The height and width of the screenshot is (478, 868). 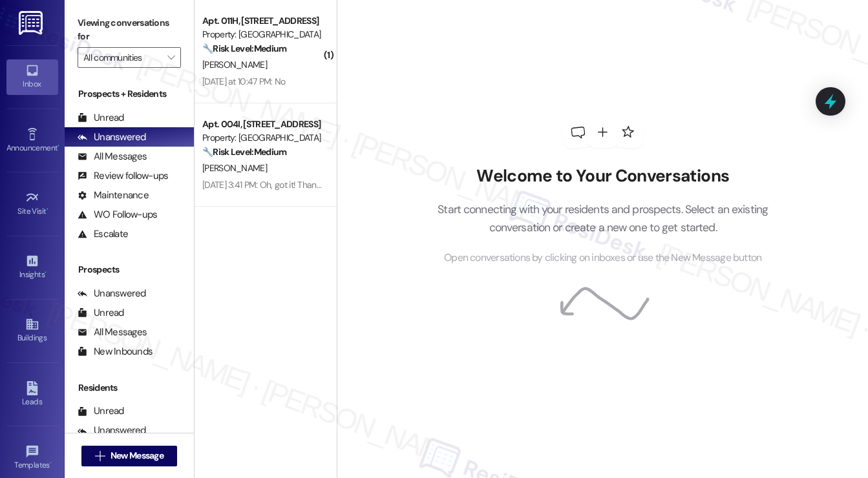 What do you see at coordinates (103, 234) in the screenshot?
I see `div: Escalate` at bounding box center [103, 234].